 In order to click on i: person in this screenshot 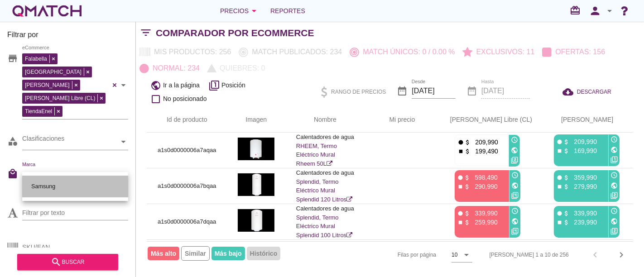, I will do `click(595, 11)`.